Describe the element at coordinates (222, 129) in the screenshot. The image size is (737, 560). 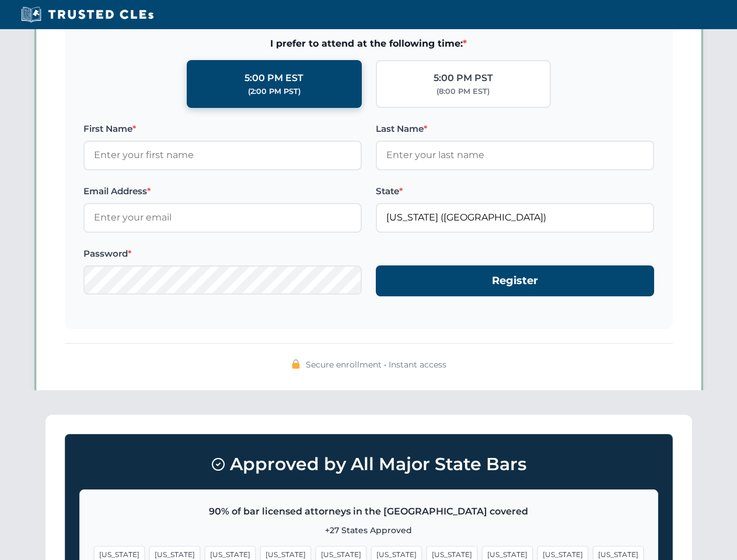
I see `label: First Name` at that location.